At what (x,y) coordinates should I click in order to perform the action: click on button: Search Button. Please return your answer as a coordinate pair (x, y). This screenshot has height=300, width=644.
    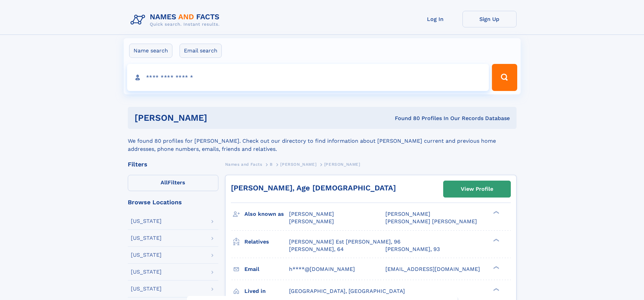
    Looking at the image, I should click on (504, 77).